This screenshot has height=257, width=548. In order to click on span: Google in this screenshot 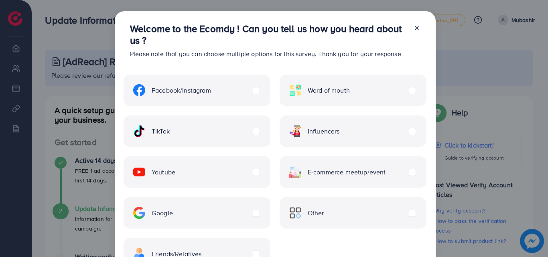, I will do `click(162, 213)`.